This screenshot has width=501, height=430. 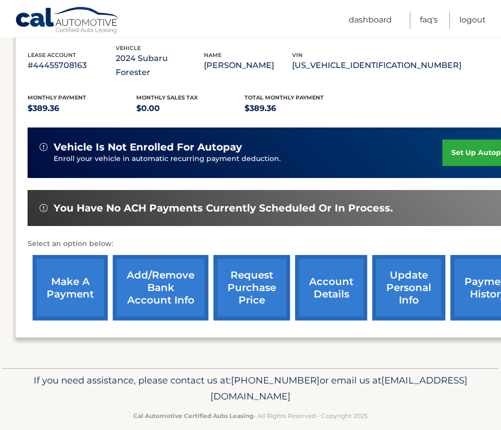 What do you see at coordinates (428, 20) in the screenshot?
I see `a: FAQ's` at bounding box center [428, 20].